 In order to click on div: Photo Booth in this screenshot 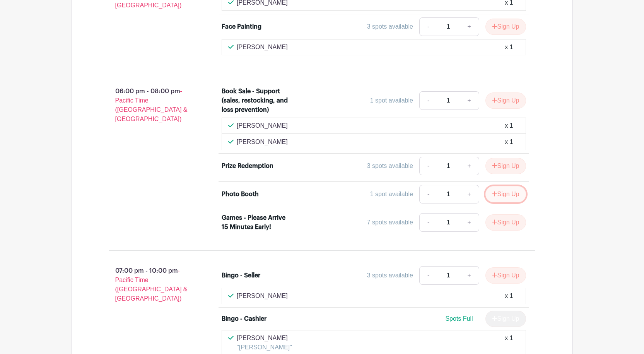, I will do `click(240, 195)`.